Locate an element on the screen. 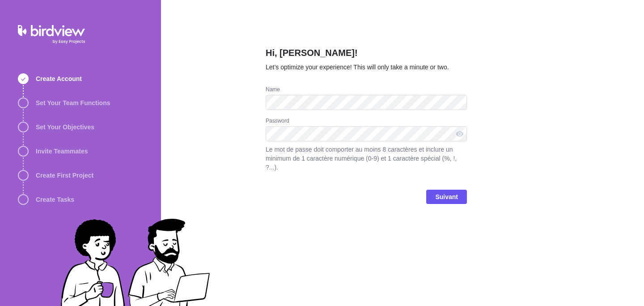  span: Create Tasks is located at coordinates (55, 199).